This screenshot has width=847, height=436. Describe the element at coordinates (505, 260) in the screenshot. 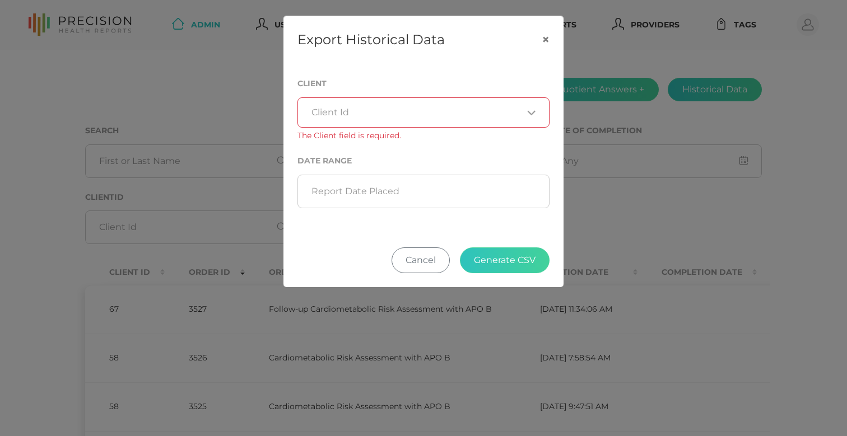

I see `button: Generate CSV` at that location.